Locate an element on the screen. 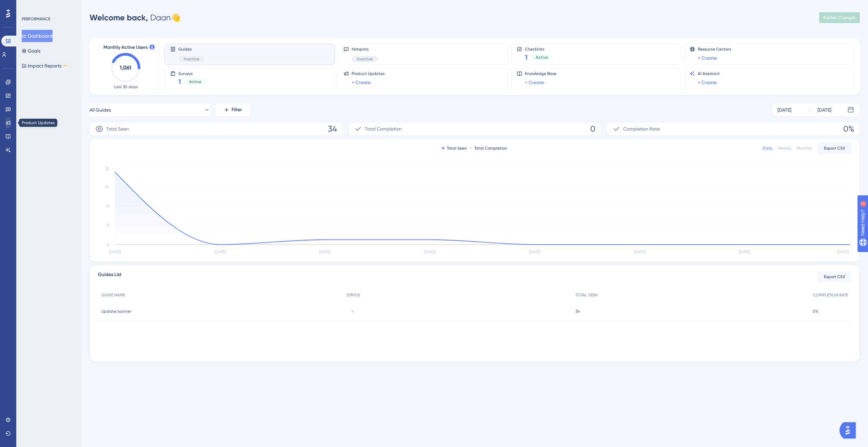 The width and height of the screenshot is (868, 447). span: STATUS is located at coordinates (353, 295).